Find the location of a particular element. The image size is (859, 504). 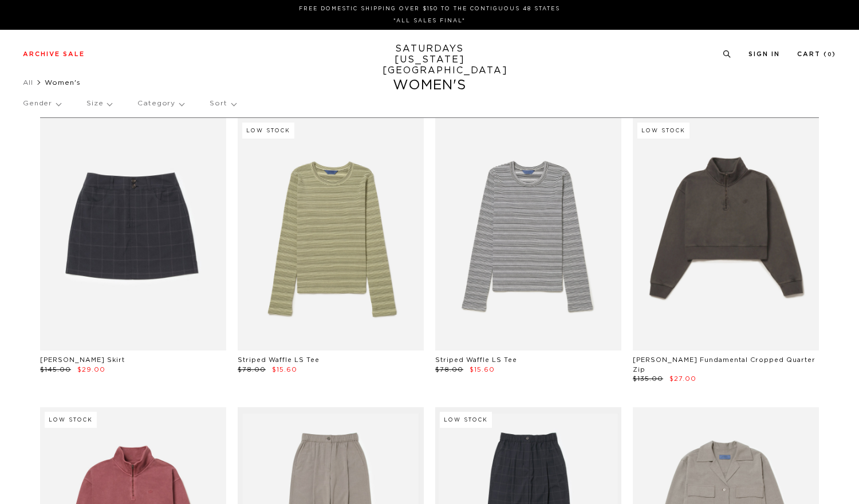

p: Category is located at coordinates (160, 104).